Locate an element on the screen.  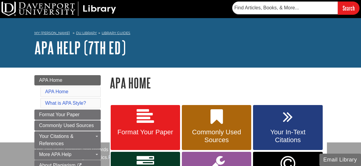
span: APA Home is located at coordinates (51, 80).